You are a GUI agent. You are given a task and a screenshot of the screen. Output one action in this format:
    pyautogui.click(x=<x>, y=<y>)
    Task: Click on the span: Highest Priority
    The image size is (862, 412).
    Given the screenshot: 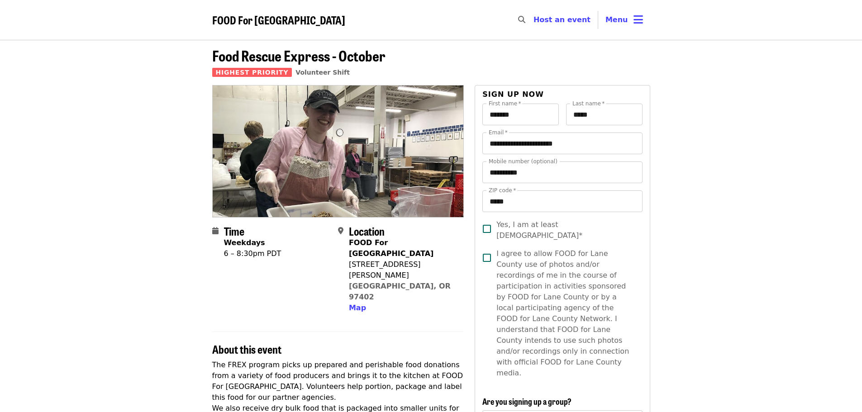 What is the action you would take?
    pyautogui.click(x=252, y=72)
    